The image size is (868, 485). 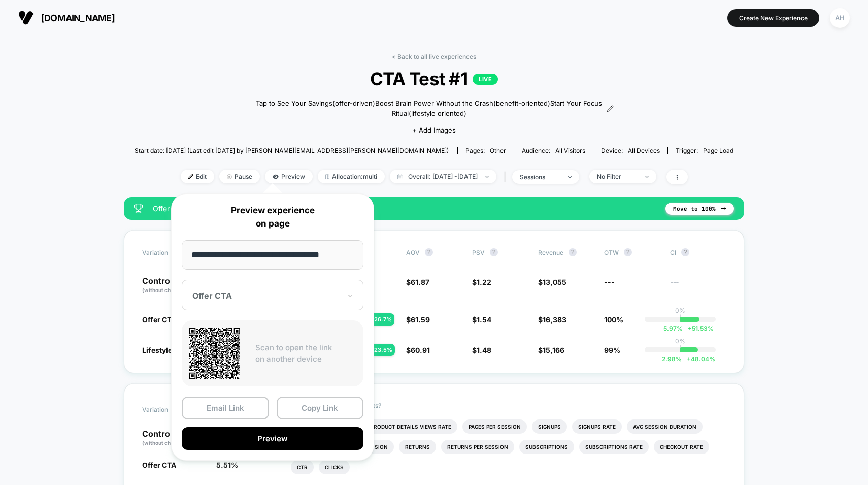 I want to click on p: LIVE, so click(x=486, y=79).